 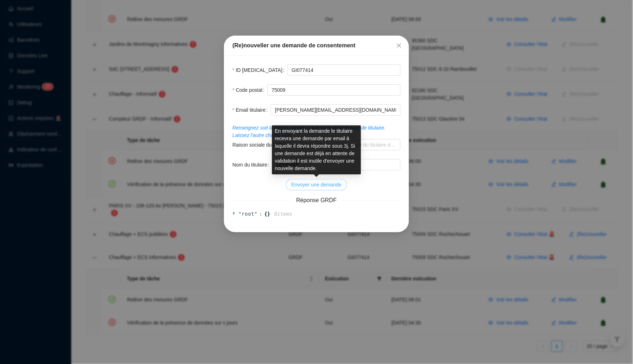 What do you see at coordinates (316, 185) in the screenshot?
I see `span: Envoyer une demande` at bounding box center [316, 185].